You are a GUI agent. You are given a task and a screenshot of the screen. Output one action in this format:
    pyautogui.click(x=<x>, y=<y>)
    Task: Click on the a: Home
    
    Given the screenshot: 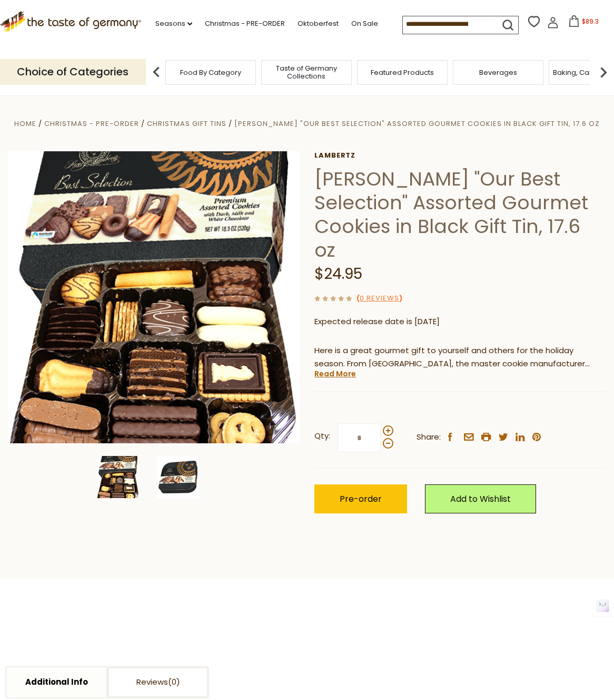 What is the action you would take?
    pyautogui.click(x=25, y=123)
    